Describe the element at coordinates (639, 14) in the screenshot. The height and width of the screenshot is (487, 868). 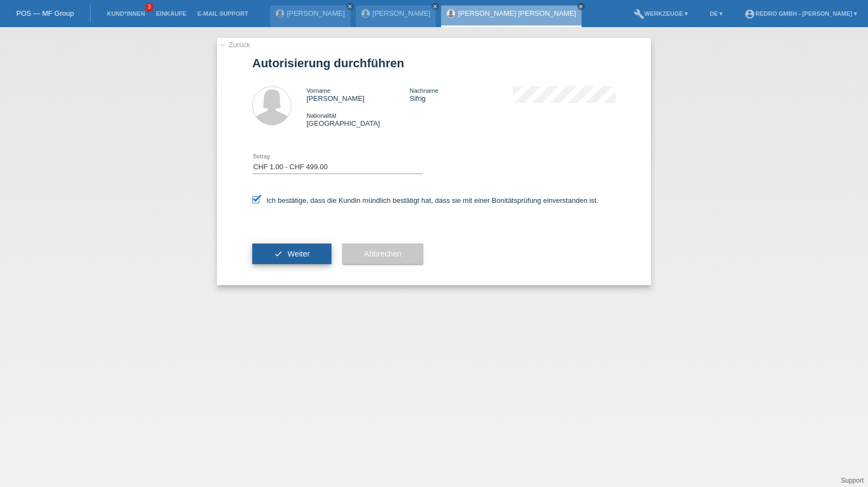
I see `i: build` at that location.